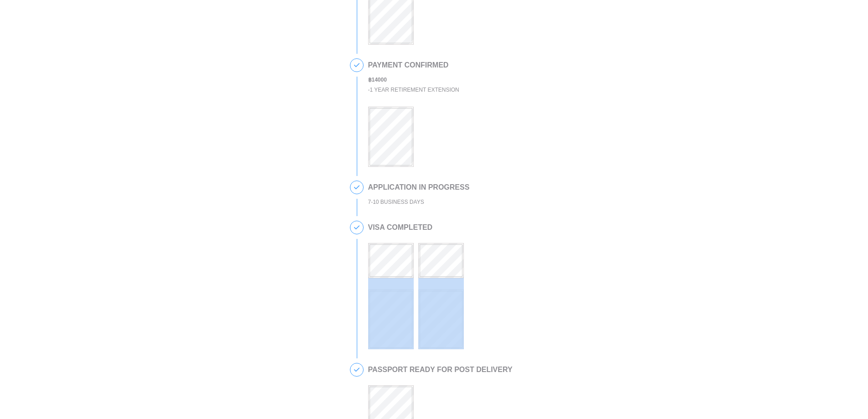 The image size is (868, 419). What do you see at coordinates (419, 188) in the screenshot?
I see `h2: APPLICATION IN PROGRESS` at bounding box center [419, 188].